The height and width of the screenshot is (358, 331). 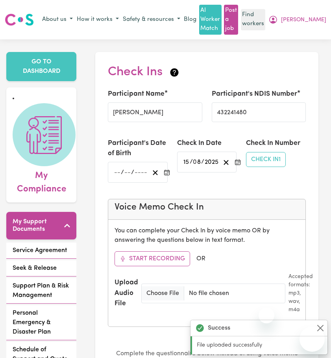 I want to click on label: Check In Number, so click(x=273, y=143).